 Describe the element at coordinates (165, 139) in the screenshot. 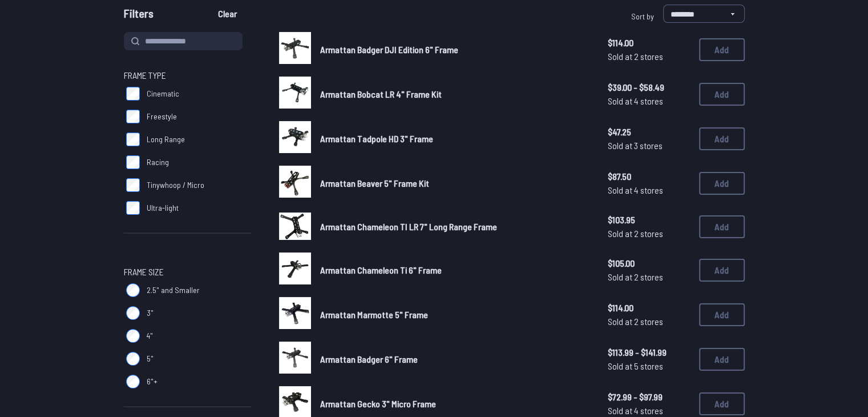

I see `span: Long Range` at that location.